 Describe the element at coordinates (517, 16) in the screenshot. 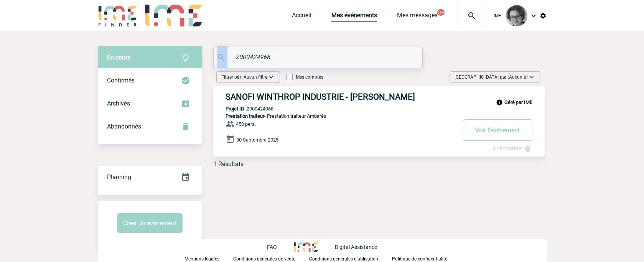

I see `img: 101028-0.jpg` at that location.